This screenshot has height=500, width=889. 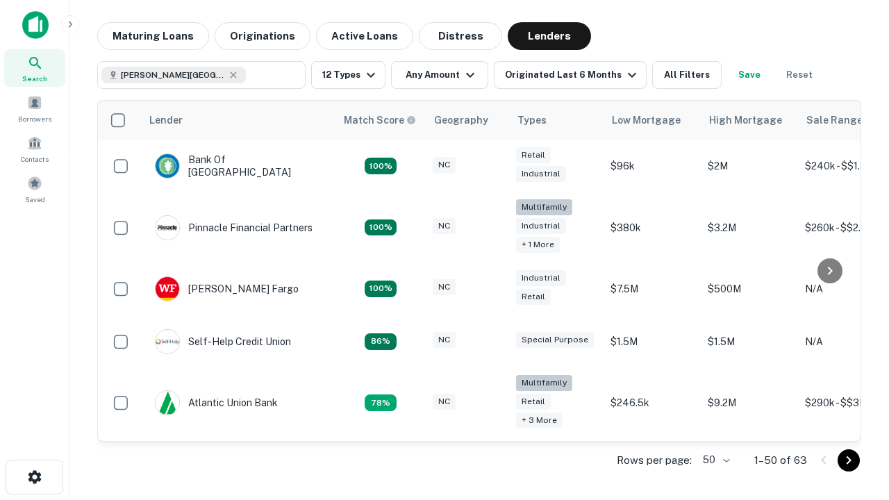 What do you see at coordinates (652, 403) in the screenshot?
I see `td: $246.5k` at bounding box center [652, 403].